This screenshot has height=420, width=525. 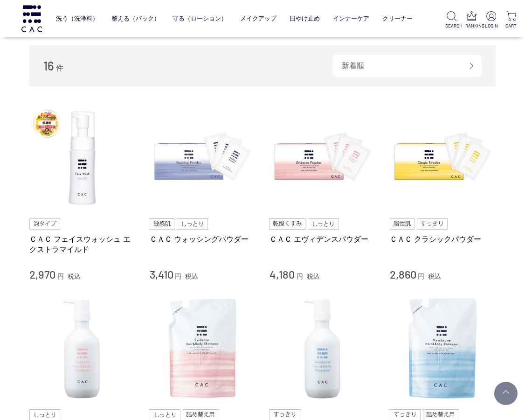 I want to click on a: CART, so click(x=511, y=20).